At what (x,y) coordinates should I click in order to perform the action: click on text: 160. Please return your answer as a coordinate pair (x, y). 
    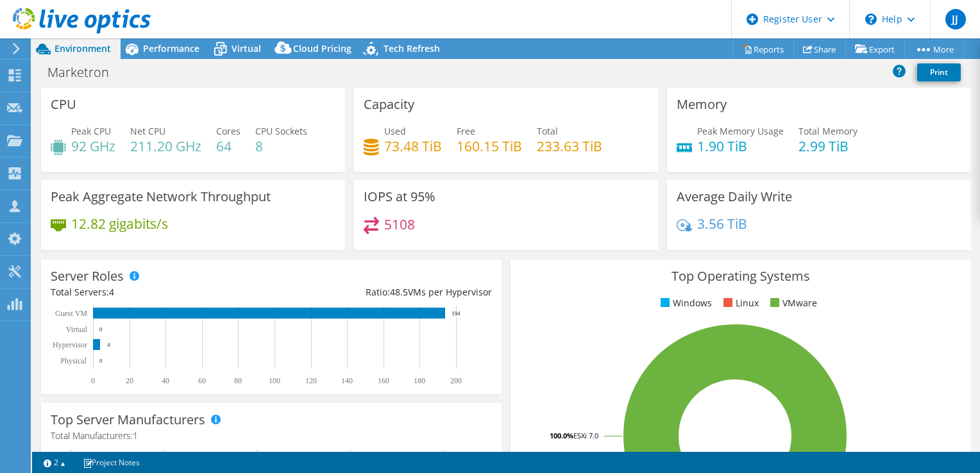
    Looking at the image, I should click on (383, 380).